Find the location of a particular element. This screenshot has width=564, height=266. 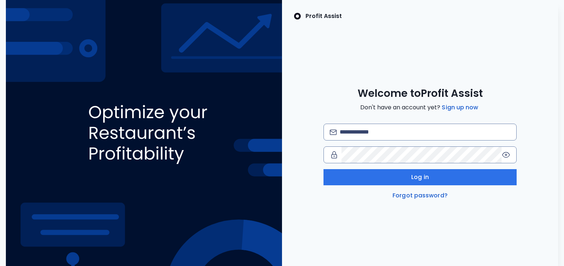

span: Welcome to Profit Assist is located at coordinates (420, 94).